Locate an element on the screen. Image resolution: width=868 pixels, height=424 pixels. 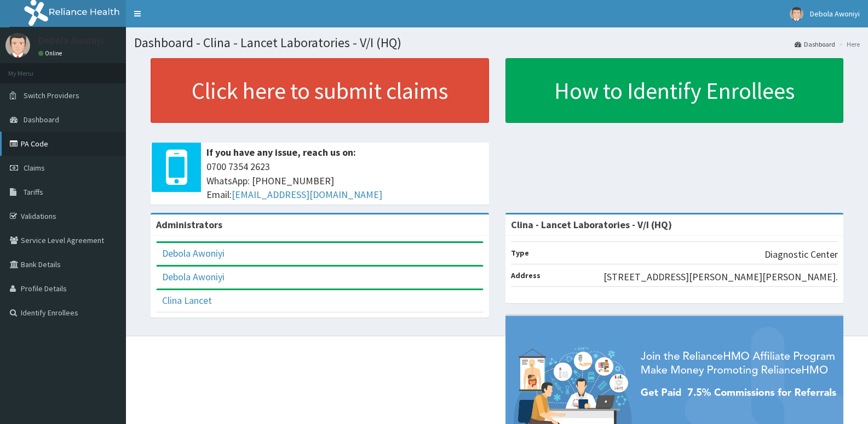
b: Type is located at coordinates (520, 253).